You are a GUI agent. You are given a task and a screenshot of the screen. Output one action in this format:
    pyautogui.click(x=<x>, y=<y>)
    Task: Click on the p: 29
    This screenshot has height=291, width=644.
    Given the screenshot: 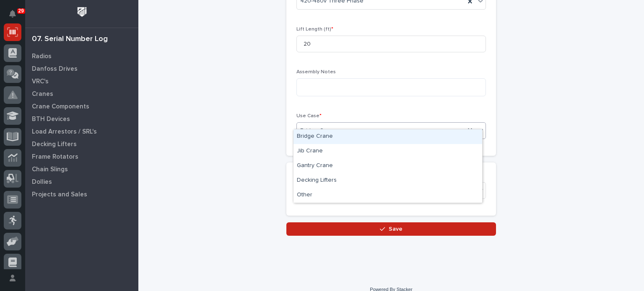 What is the action you would take?
    pyautogui.click(x=21, y=11)
    